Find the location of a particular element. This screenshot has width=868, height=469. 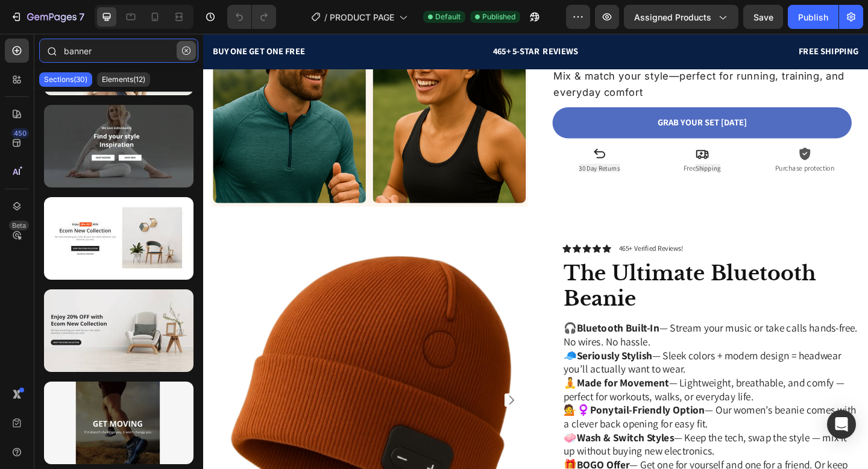

a: The Ultimate Bluetooth Beanie is located at coordinates (552, 276).